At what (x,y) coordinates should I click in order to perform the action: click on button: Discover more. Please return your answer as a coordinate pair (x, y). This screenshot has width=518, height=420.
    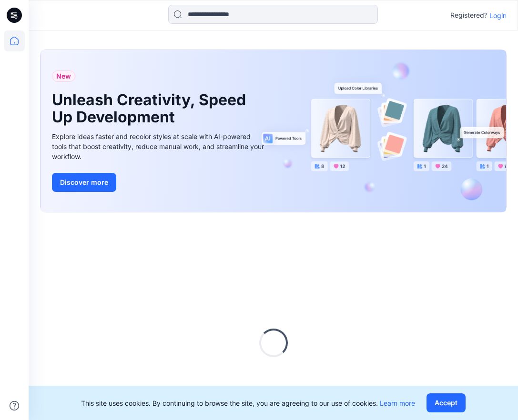
    Looking at the image, I should click on (84, 182).